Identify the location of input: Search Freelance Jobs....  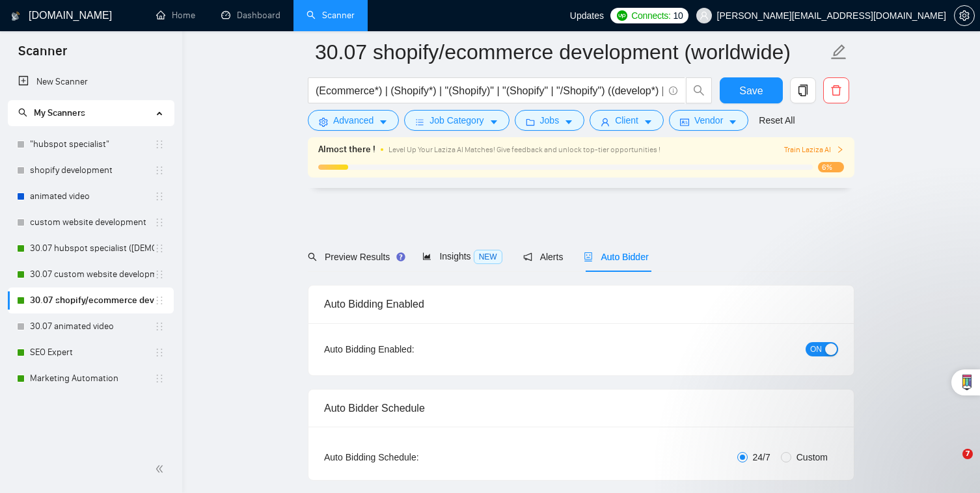
(489, 90).